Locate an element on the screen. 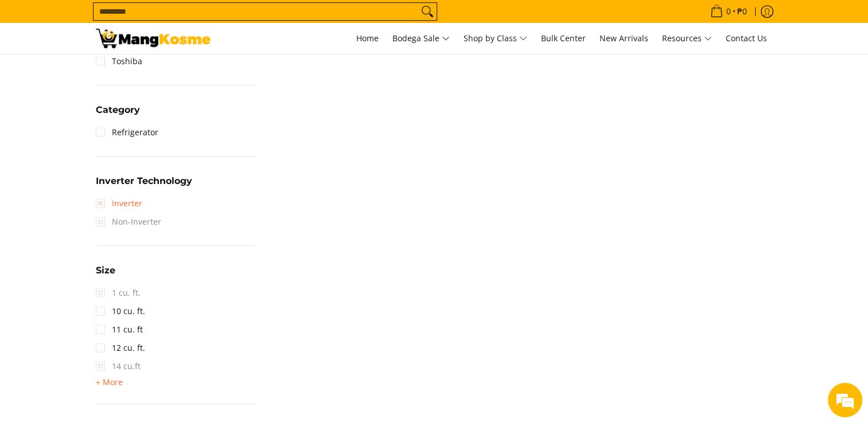  span: 14 cu.ft is located at coordinates (118, 366).